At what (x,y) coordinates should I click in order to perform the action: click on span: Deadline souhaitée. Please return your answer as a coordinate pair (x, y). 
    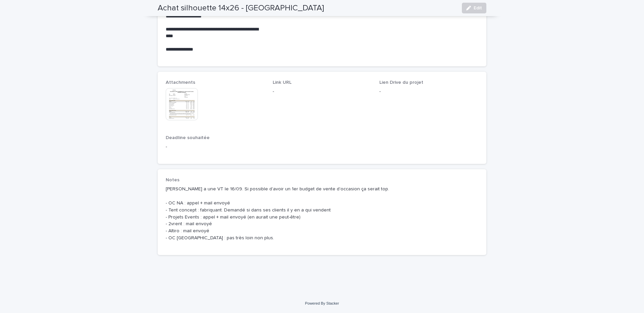
    Looking at the image, I should click on (187, 138).